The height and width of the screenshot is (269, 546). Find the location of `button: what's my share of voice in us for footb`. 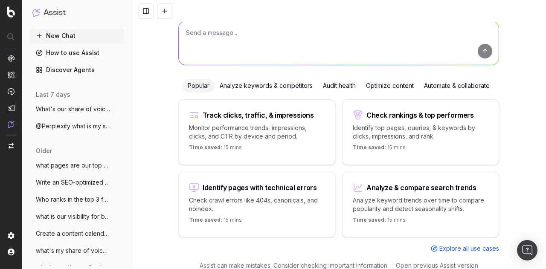

button: what's my share of voice in us for footb is located at coordinates (77, 251).